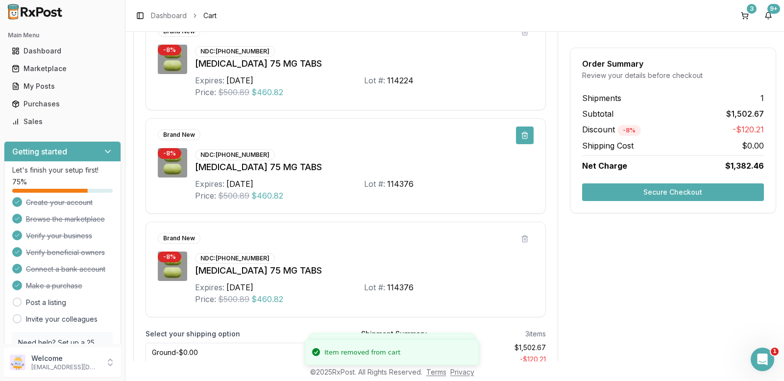 The image size is (784, 381). I want to click on span: Discount, so click(612, 129).